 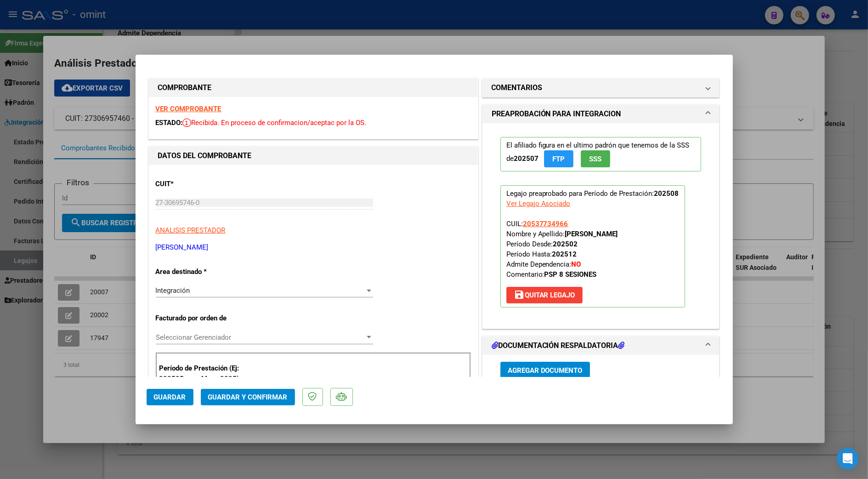 What do you see at coordinates (559, 159) in the screenshot?
I see `button: FTP` at bounding box center [559, 159].